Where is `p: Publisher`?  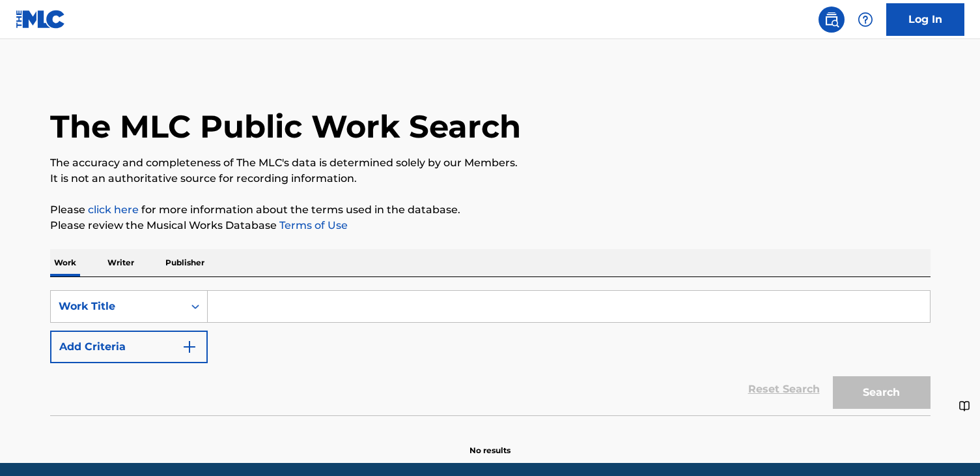
p: Publisher is located at coordinates (185, 263).